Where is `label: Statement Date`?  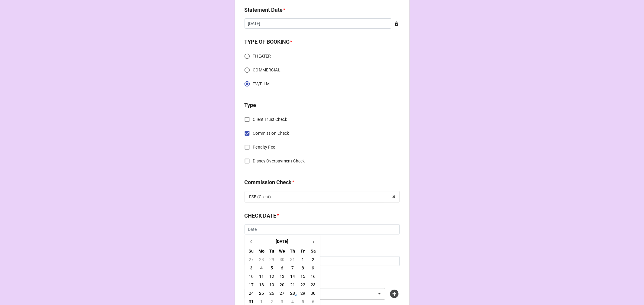
label: Statement Date is located at coordinates (263, 10).